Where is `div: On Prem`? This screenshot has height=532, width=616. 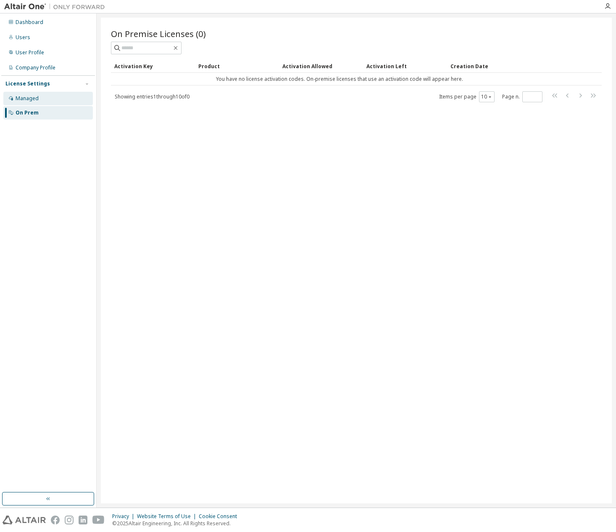
div: On Prem is located at coordinates (27, 113).